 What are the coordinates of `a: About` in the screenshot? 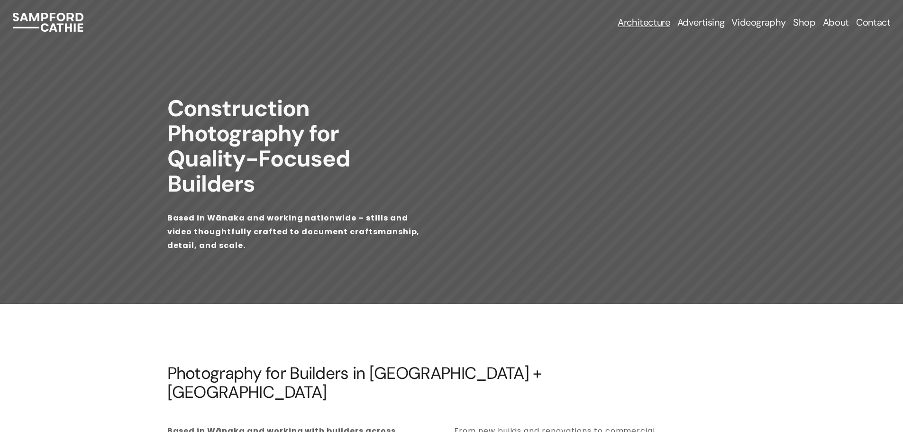 It's located at (836, 22).